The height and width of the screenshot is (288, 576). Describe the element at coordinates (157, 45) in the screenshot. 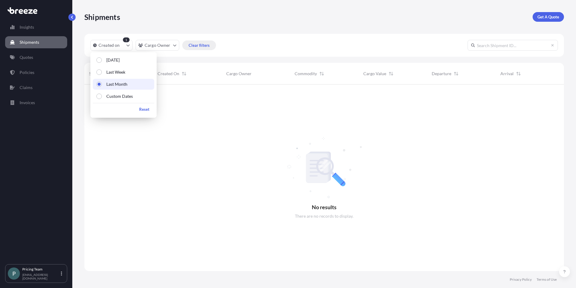

I see `button: cargoOwner Filter options` at that location.